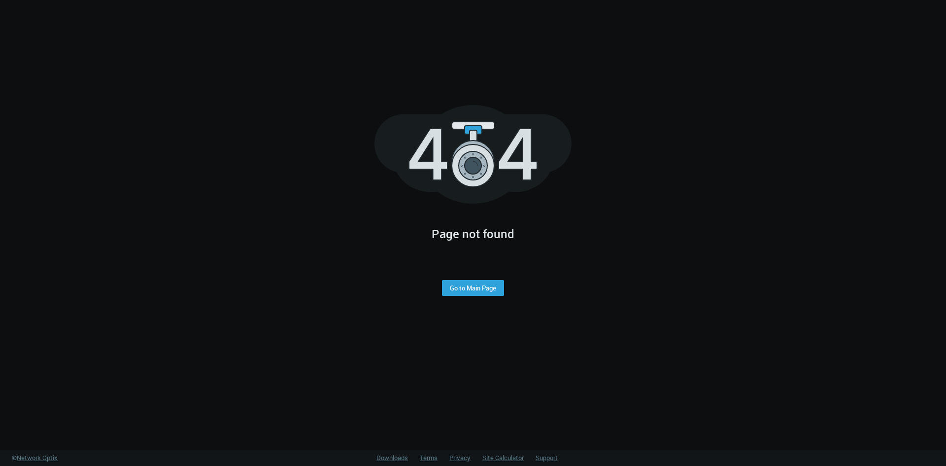  What do you see at coordinates (37, 457) in the screenshot?
I see `span: Network Optix` at bounding box center [37, 457].